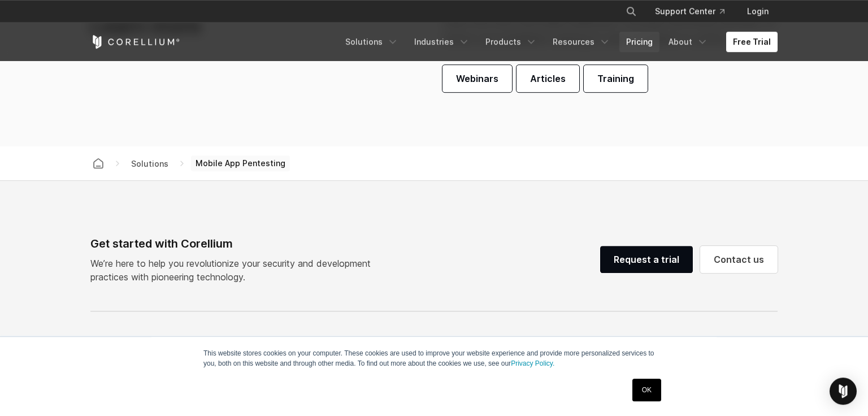 The width and height of the screenshot is (868, 416). What do you see at coordinates (689, 11) in the screenshot?
I see `a: Support Center` at bounding box center [689, 11].